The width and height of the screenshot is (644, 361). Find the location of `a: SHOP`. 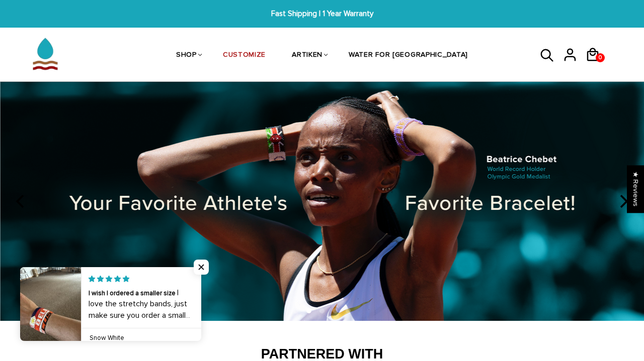

a: SHOP is located at coordinates (186, 56).